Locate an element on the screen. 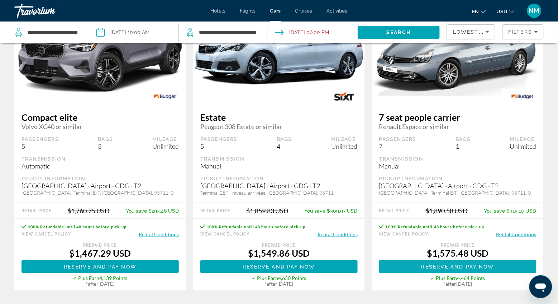 The image size is (558, 304). div: 1 is located at coordinates (463, 146).